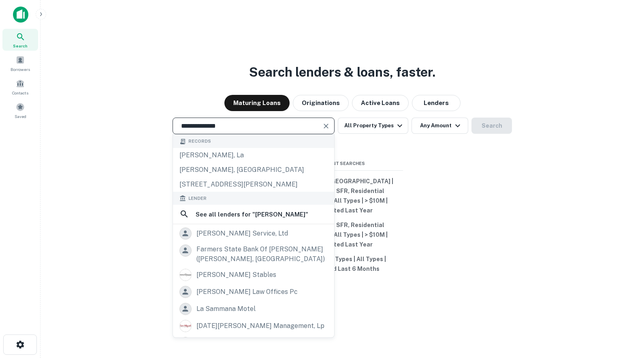  Describe the element at coordinates (342, 264) in the screenshot. I see `button: All Property Types | All Types | Originated Last 6 Months` at that location.